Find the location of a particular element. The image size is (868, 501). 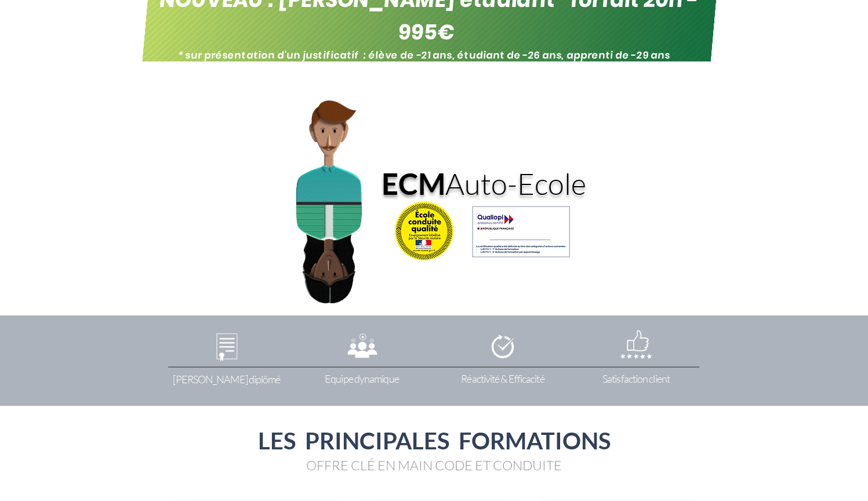

img: 800_6169b277af33e.webp is located at coordinates (424, 231).